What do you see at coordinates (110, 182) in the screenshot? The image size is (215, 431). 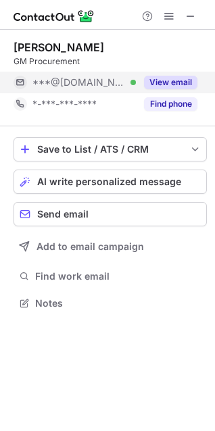 I see `button: AI write personalized message` at bounding box center [110, 182].